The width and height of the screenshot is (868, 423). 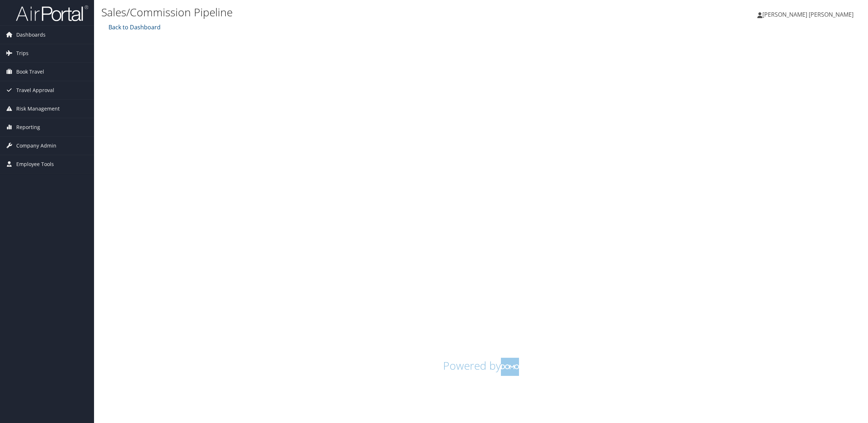 What do you see at coordinates (134, 27) in the screenshot?
I see `a: Back to Dashboard` at bounding box center [134, 27].